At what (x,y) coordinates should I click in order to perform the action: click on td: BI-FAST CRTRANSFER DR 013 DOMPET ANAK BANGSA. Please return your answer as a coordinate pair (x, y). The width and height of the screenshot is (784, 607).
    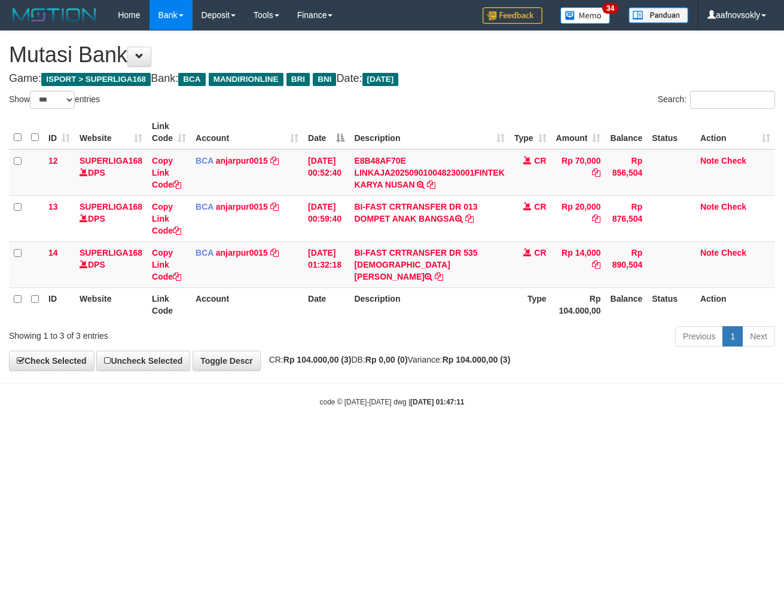
    Looking at the image, I should click on (429, 218).